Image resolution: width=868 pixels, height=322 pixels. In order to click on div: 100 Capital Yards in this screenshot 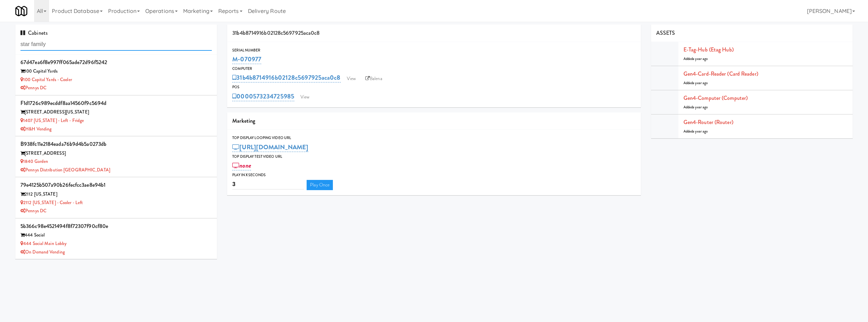, I will do `click(116, 71)`.